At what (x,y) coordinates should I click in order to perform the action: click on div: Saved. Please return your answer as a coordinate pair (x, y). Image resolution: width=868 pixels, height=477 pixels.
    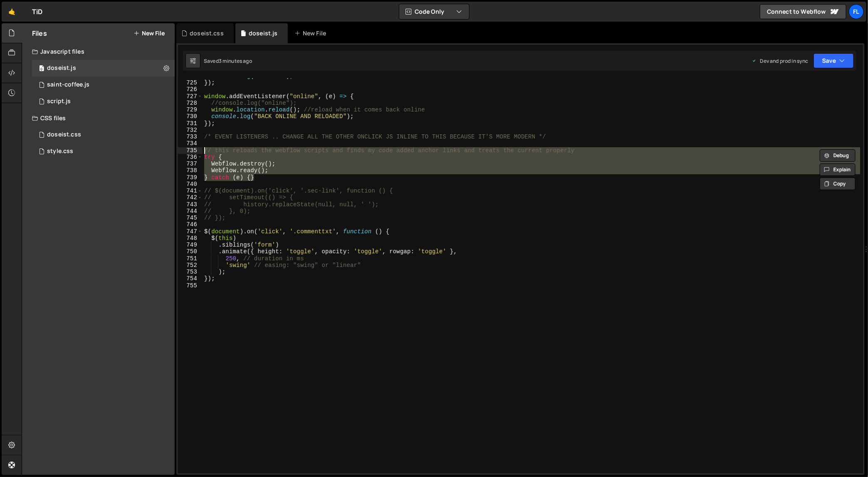
    Looking at the image, I should click on (228, 60).